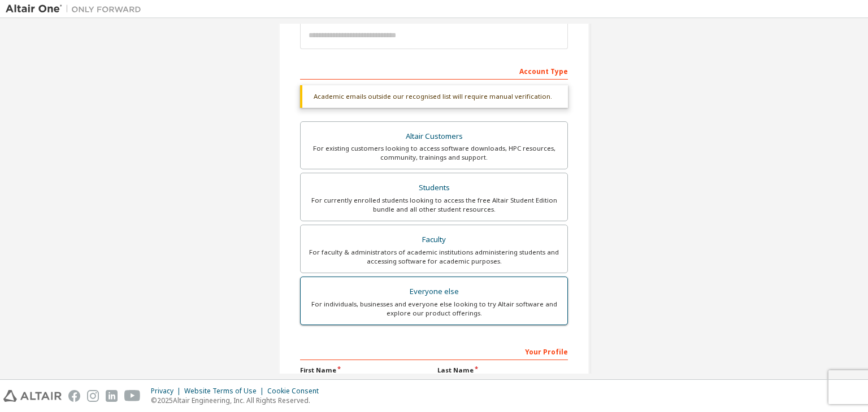 Image resolution: width=868 pixels, height=412 pixels. I want to click on div: Students, so click(434, 188).